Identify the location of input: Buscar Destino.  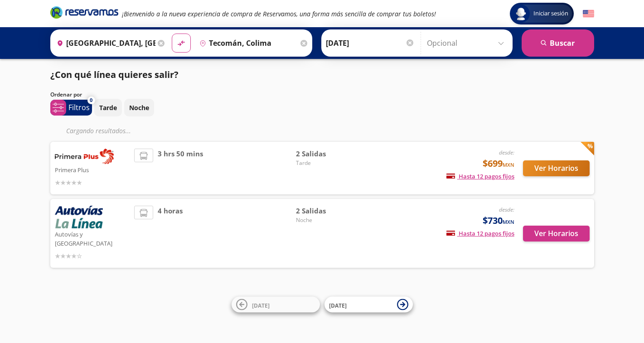
(247, 43).